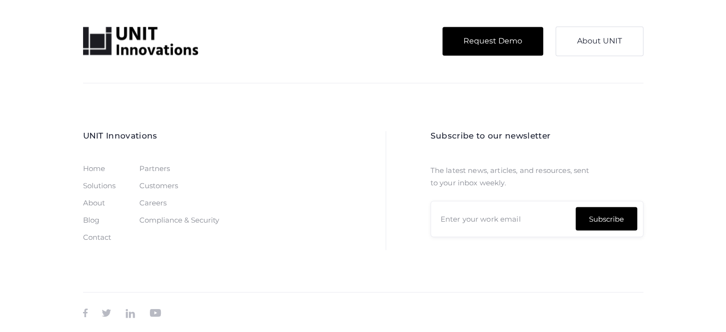 The width and height of the screenshot is (726, 332). Describe the element at coordinates (91, 220) in the screenshot. I see `div: Blog` at that location.